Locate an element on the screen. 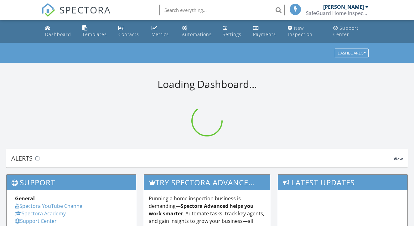 The height and width of the screenshot is (226, 414). div: SafeGuard Home Inspections is located at coordinates (338, 13).